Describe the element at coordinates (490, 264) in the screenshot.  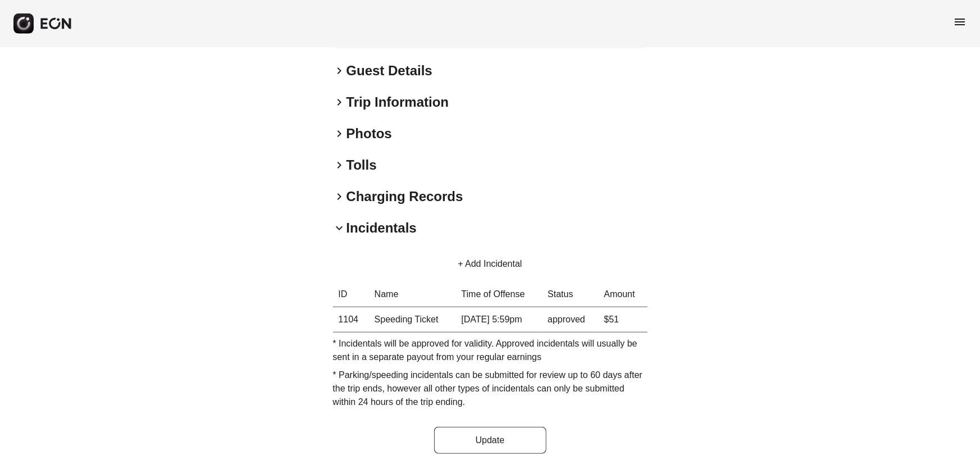
I see `button: + Add Incidental` at that location.